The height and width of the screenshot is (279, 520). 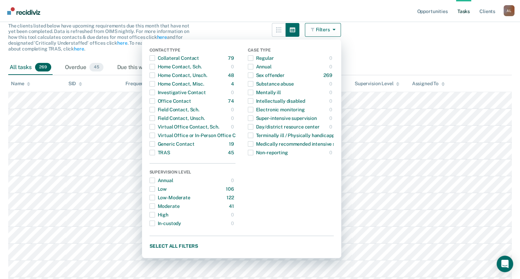 I want to click on div: Substance abuse, so click(x=271, y=84).